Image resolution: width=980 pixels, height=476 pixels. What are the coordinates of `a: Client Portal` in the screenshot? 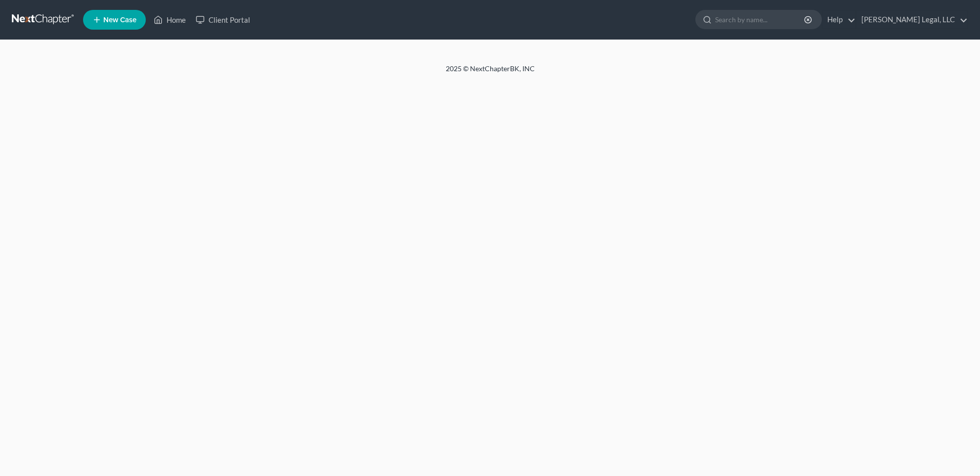 It's located at (223, 20).